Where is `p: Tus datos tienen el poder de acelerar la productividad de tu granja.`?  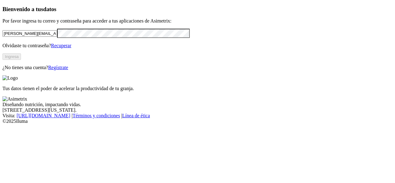
p: Tus datos tienen el poder de acelerar la productividad de tu granja. is located at coordinates (197, 88).